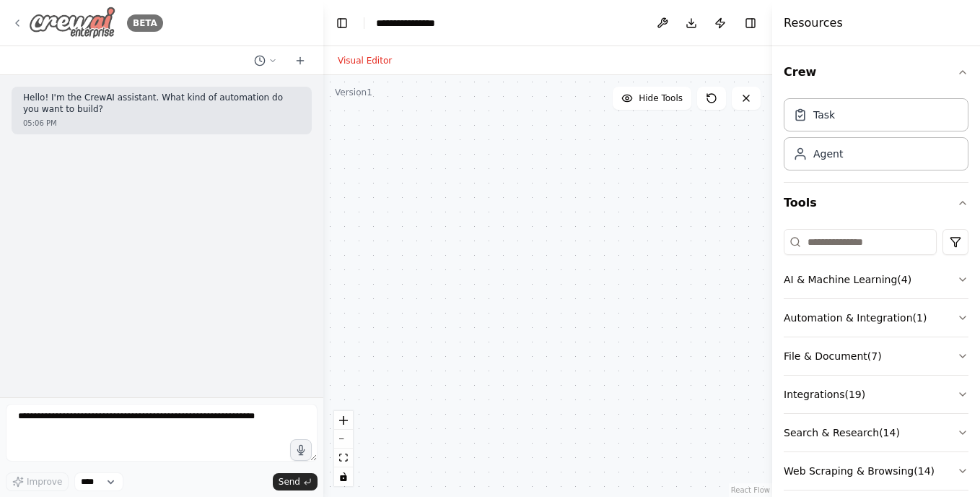 This screenshot has height=497, width=980. Describe the element at coordinates (876, 280) in the screenshot. I see `button: AI & Machine Learning(4)` at that location.